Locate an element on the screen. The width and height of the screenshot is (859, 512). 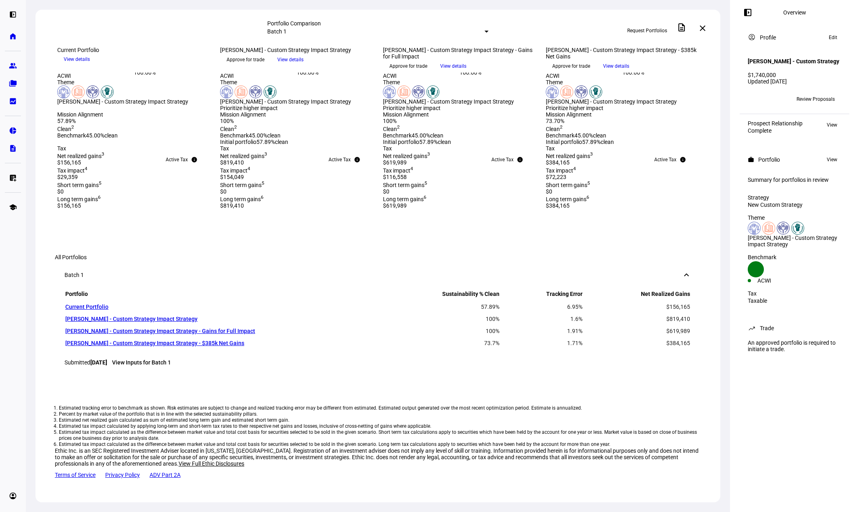
mat-icon: description is located at coordinates (682, 27).